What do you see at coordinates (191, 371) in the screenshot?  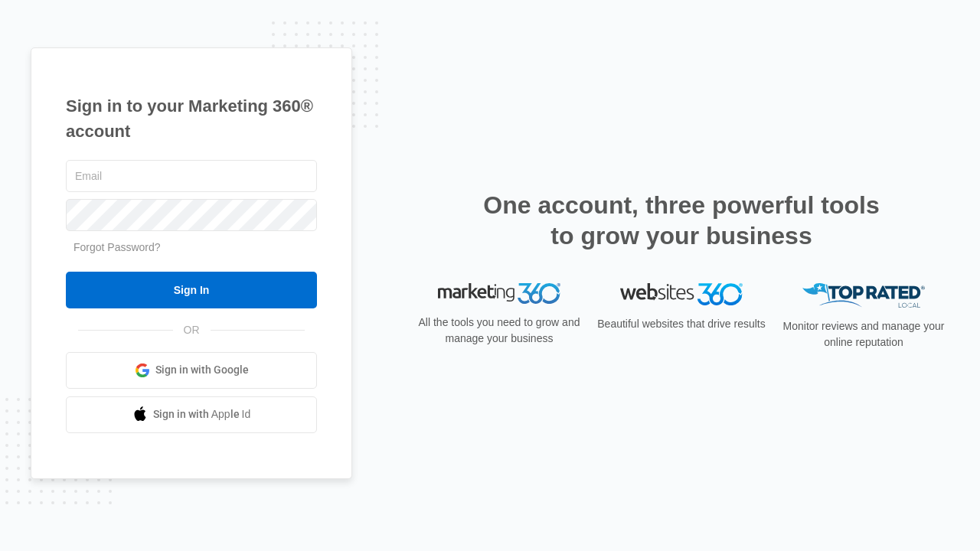 I see `a: Sign in with Google` at bounding box center [191, 371].